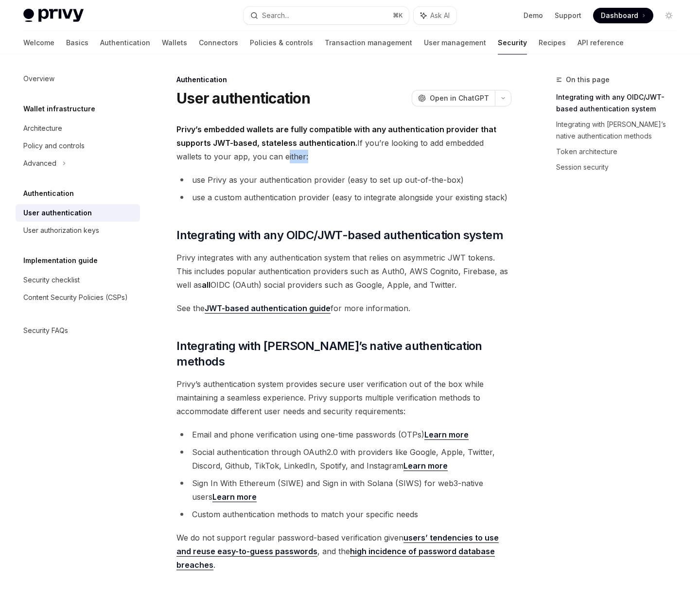 This screenshot has width=700, height=595. I want to click on span: Integrating with any OIDC/JWT-based authentication system, so click(340, 235).